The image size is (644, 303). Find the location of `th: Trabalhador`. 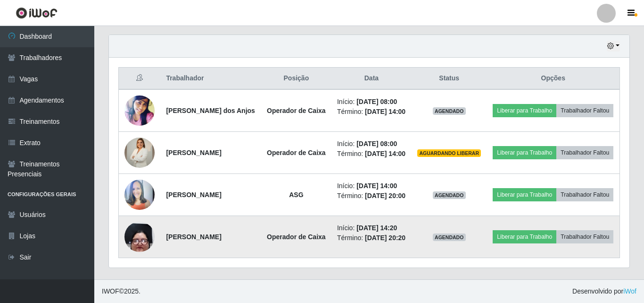

th: Trabalhador is located at coordinates (211, 79).